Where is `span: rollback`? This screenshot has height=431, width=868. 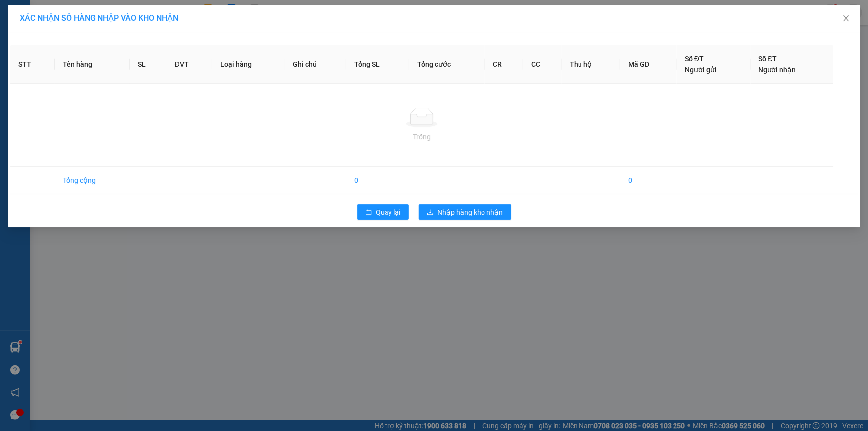
span: rollback is located at coordinates (368, 213).